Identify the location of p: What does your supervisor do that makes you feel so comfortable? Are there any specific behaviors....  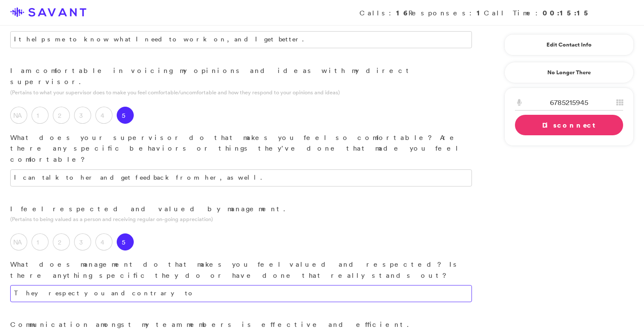
(241, 148).